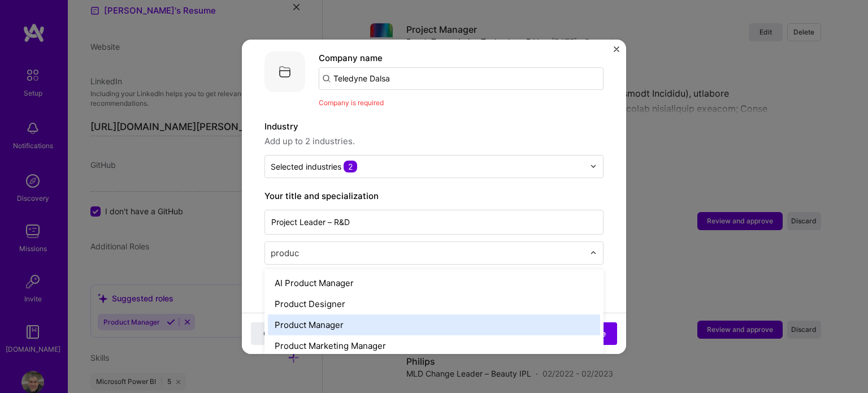 Image resolution: width=868 pixels, height=393 pixels. What do you see at coordinates (434, 142) in the screenshot?
I see `span: Add up to 2 industries.` at bounding box center [434, 142].